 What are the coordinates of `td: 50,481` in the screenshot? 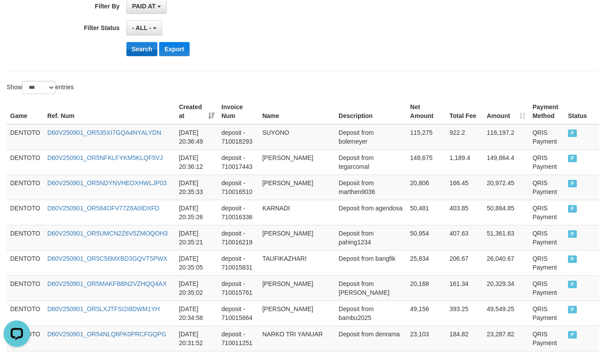 It's located at (426, 212).